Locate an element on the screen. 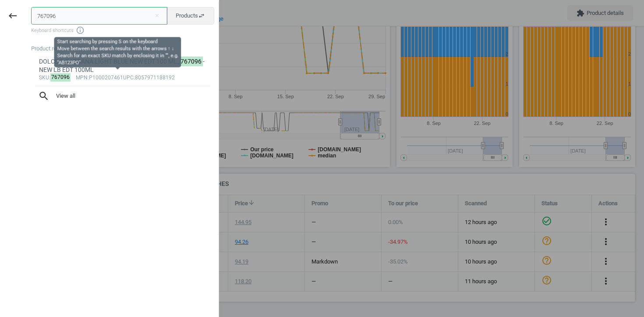 This screenshot has width=644, height=317. div: : :P1000207461 :8057971188192 is located at coordinates (123, 78).